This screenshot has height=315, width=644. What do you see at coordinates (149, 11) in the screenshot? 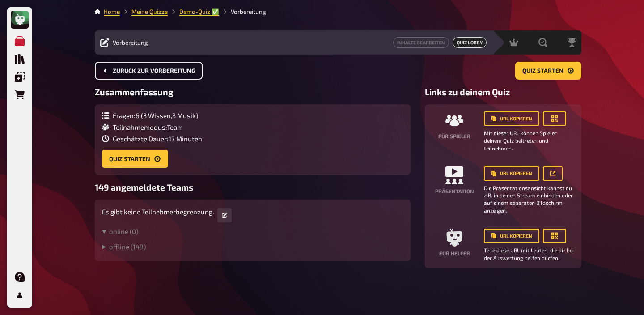
I see `a: Meine Quizze` at bounding box center [149, 11].